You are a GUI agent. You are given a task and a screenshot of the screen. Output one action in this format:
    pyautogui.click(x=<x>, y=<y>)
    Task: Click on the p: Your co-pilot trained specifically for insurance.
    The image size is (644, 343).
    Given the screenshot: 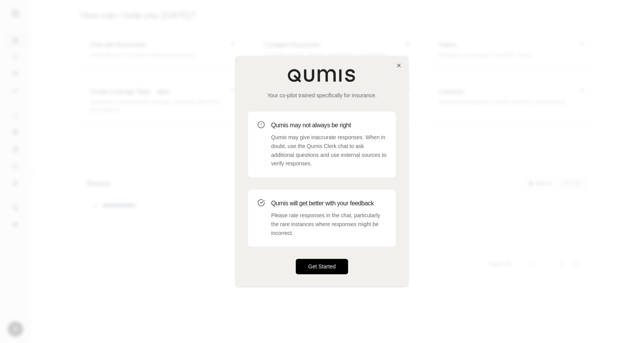 What is the action you would take?
    pyautogui.click(x=322, y=95)
    